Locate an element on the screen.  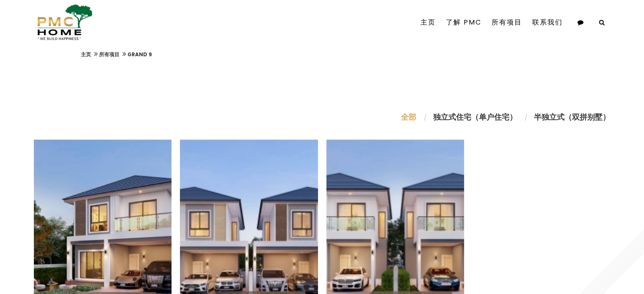
font: 半独立式（双拼别墅） is located at coordinates (572, 117).